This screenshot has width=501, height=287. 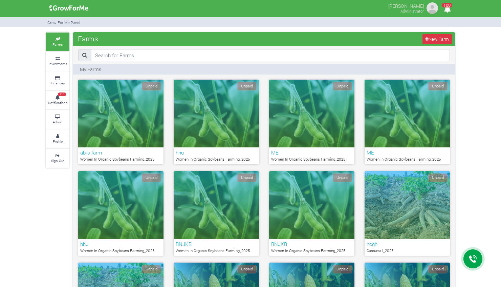 I want to click on small: Profile, so click(x=58, y=141).